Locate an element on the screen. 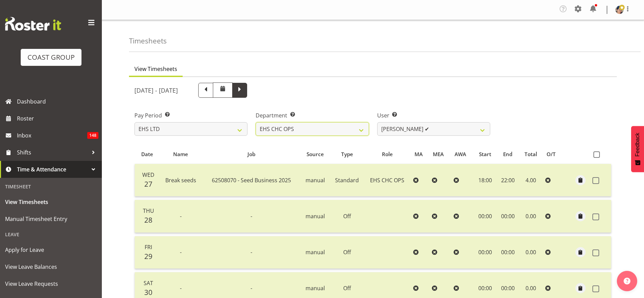 The width and height of the screenshot is (644, 298). span: View Leave Balances is located at coordinates (51, 267).